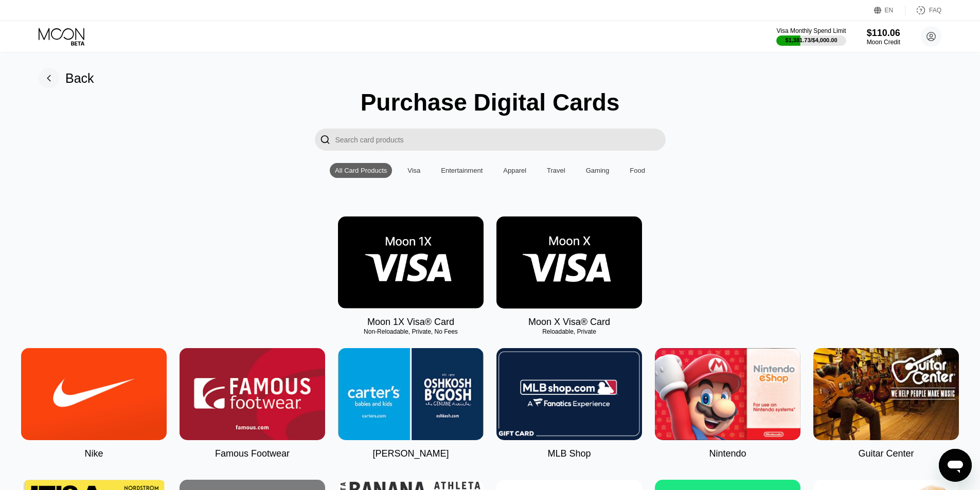 This screenshot has width=980, height=490. Describe the element at coordinates (569, 322) in the screenshot. I see `div: Moon X Visa® Card` at that location.